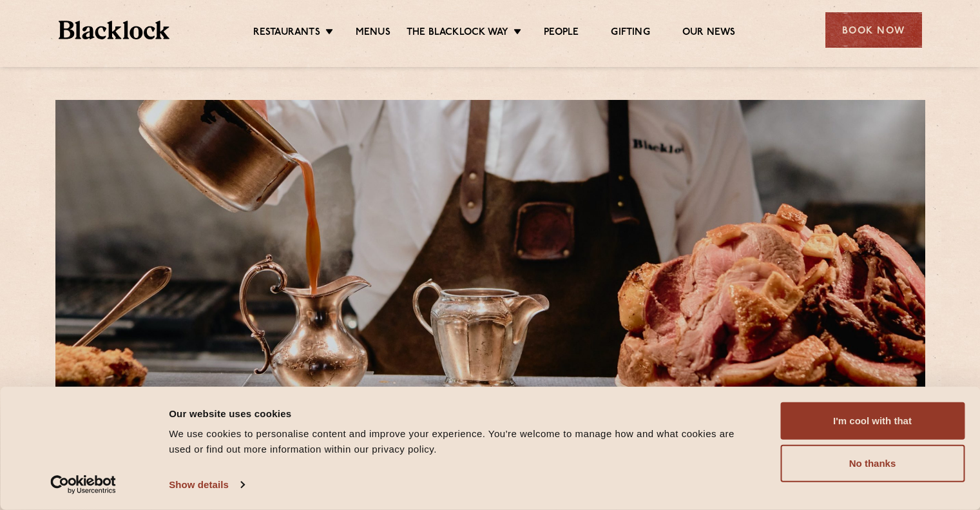 Image resolution: width=980 pixels, height=510 pixels. I want to click on div: We use cookies to personalise content and improve your experience. You're welcome to manage how a..., so click(460, 442).